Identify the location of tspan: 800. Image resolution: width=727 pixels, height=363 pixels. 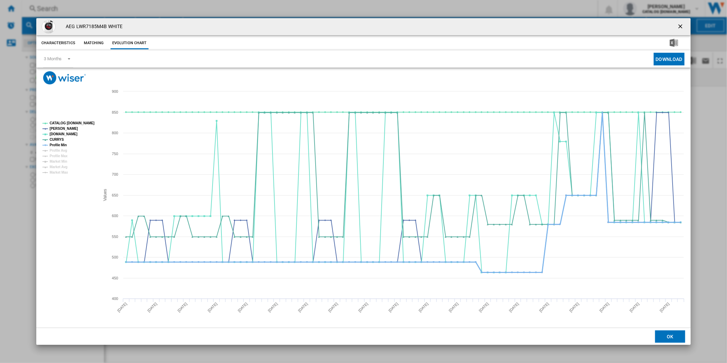
(115, 133).